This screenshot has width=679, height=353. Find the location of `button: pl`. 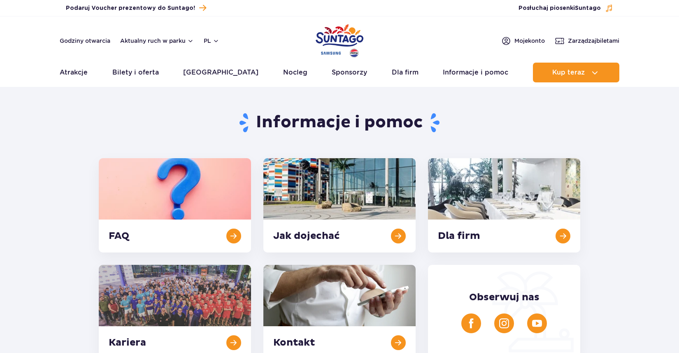

button: pl is located at coordinates (212, 41).